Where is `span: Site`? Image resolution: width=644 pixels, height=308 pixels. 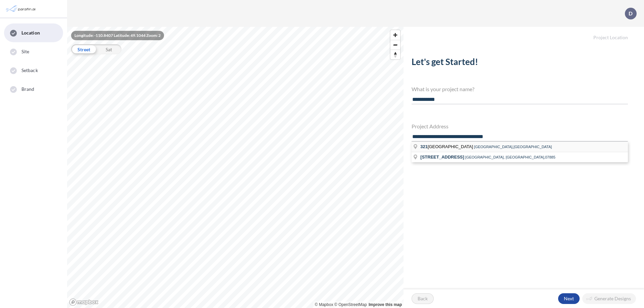 span: Site is located at coordinates (25, 51).